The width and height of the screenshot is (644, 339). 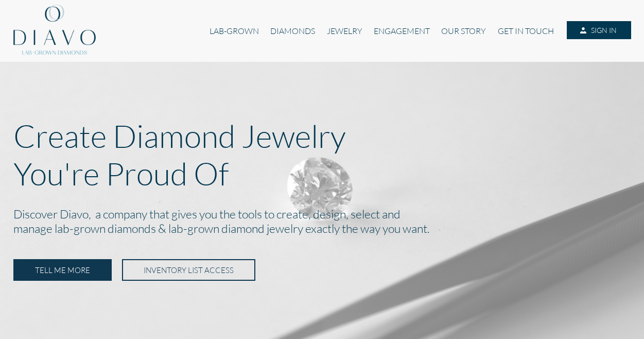 I want to click on a: INVENTORY LIST ACCESS, so click(x=189, y=270).